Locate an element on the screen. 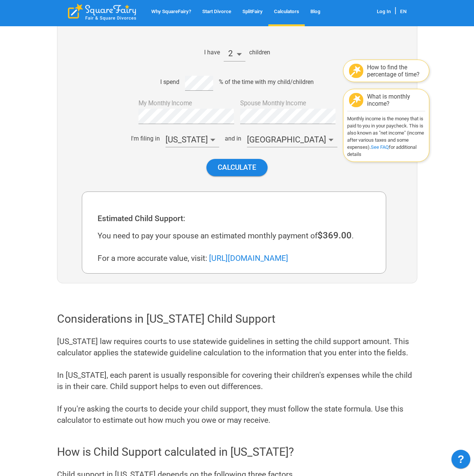 The width and height of the screenshot is (474, 476). a: Start Divorce is located at coordinates (216, 12).